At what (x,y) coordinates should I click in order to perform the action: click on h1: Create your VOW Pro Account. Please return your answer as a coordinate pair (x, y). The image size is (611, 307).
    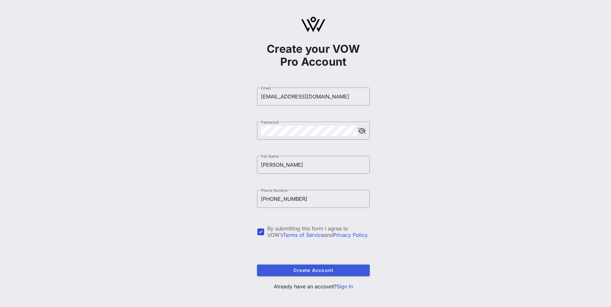
    Looking at the image, I should click on (313, 55).